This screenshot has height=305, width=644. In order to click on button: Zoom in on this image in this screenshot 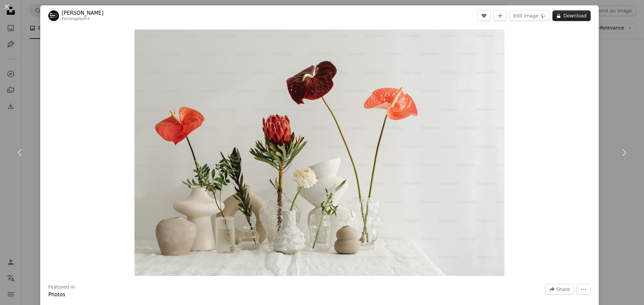, I will do `click(319, 153)`.